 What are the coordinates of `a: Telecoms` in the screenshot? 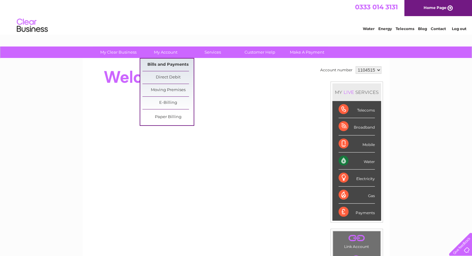 It's located at (405, 29).